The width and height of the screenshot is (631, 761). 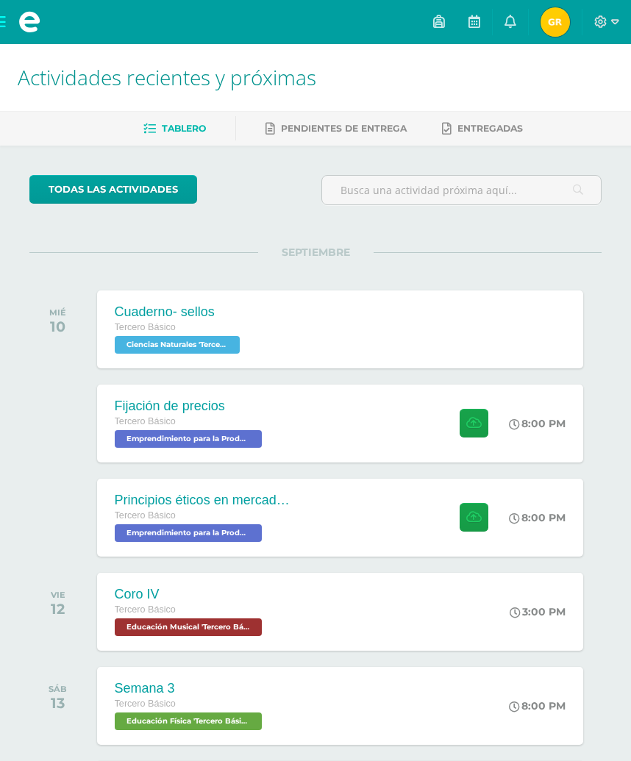 I want to click on div: Fijación de precios, so click(x=190, y=406).